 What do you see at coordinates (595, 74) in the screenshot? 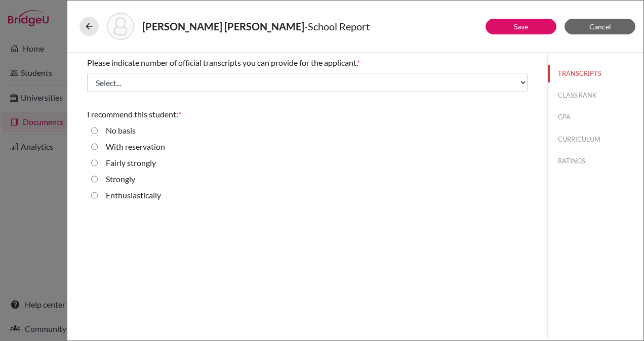
I see `button: TRANSCRIPTS` at bounding box center [595, 74].